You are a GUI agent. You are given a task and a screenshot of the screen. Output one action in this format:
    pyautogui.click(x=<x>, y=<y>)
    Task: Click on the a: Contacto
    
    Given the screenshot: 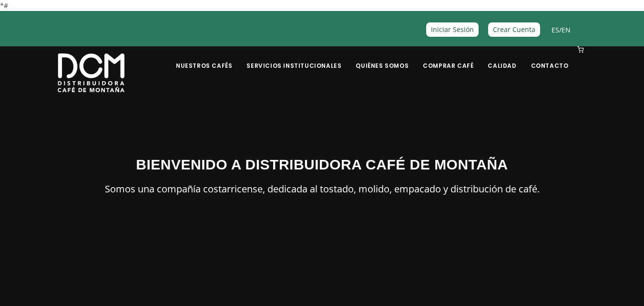 What is the action you would take?
    pyautogui.click(x=550, y=59)
    